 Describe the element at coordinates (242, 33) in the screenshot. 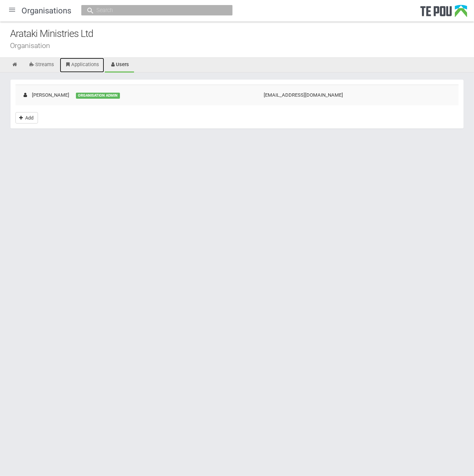

I see `div: Arataki Ministries Ltd` at that location.